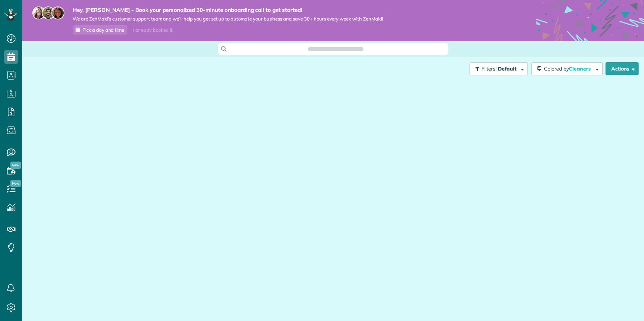 The height and width of the screenshot is (321, 644). What do you see at coordinates (497, 69) in the screenshot?
I see `a: Filters: Default` at bounding box center [497, 69].